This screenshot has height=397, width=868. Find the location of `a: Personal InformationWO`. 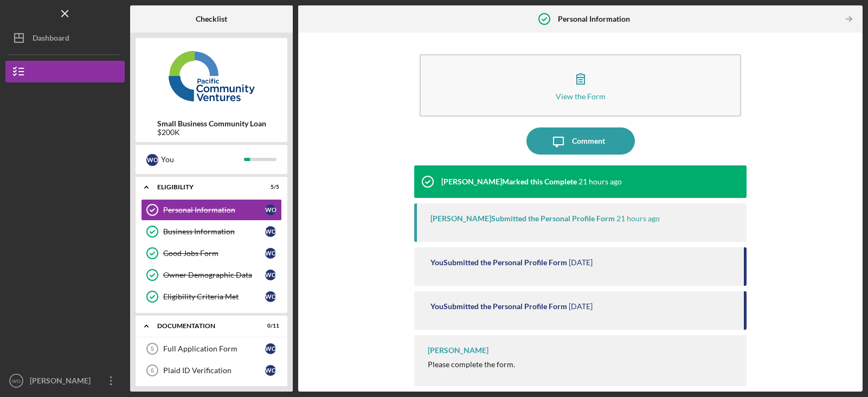

a: Personal InformationWO is located at coordinates (212, 210).